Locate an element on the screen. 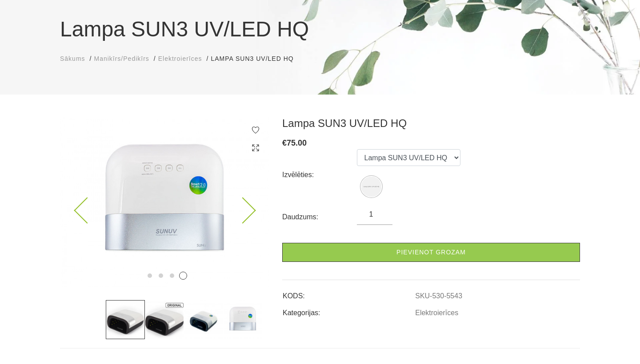 Image resolution: width=640 pixels, height=364 pixels. button: 4 of 4 is located at coordinates (183, 276).